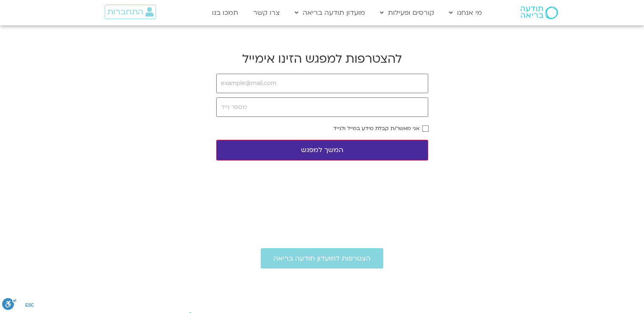 Image resolution: width=644 pixels, height=313 pixels. Describe the element at coordinates (322, 150) in the screenshot. I see `button: המשך למפגש` at that location.